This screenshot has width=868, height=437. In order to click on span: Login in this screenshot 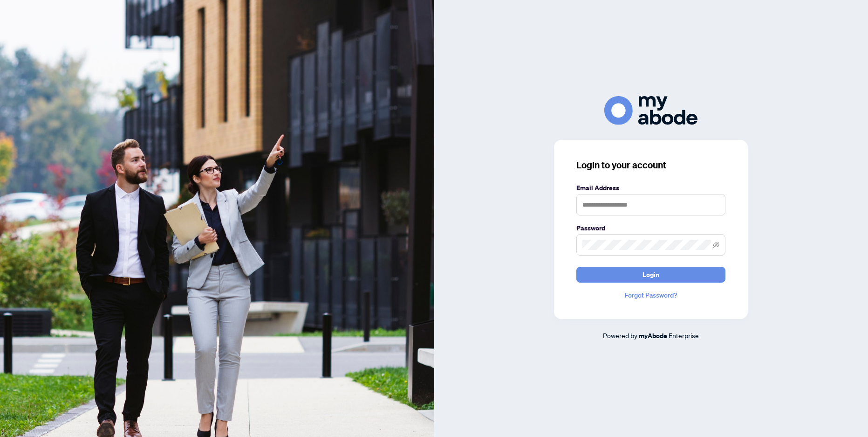, I will do `click(651, 275)`.